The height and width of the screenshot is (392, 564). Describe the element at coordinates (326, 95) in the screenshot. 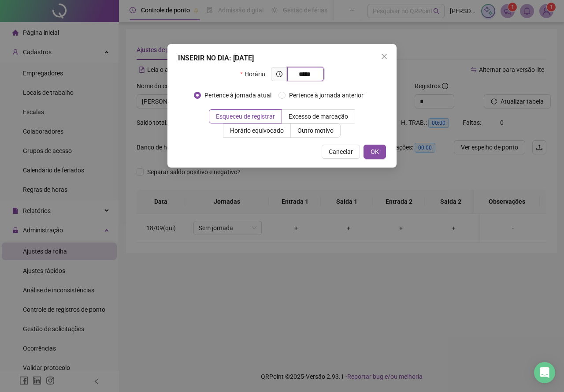

I see `span: Pertence à jornada anterior` at that location.